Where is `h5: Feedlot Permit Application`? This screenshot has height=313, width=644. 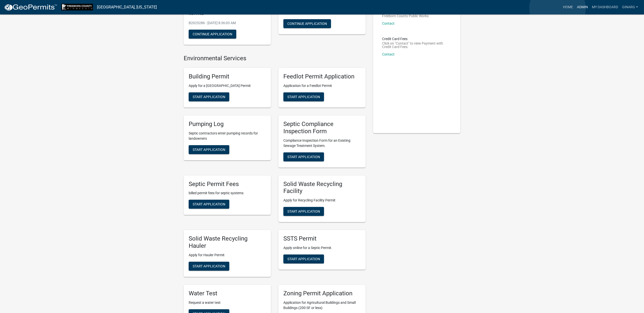
h5: Feedlot Permit Application is located at coordinates (322, 76).